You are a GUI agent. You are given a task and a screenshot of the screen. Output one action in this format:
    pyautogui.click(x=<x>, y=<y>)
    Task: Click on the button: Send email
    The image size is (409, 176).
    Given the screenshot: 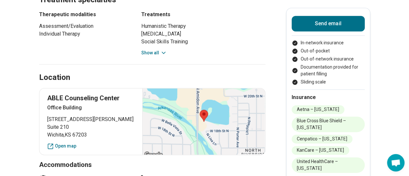 What is the action you would take?
    pyautogui.click(x=328, y=24)
    